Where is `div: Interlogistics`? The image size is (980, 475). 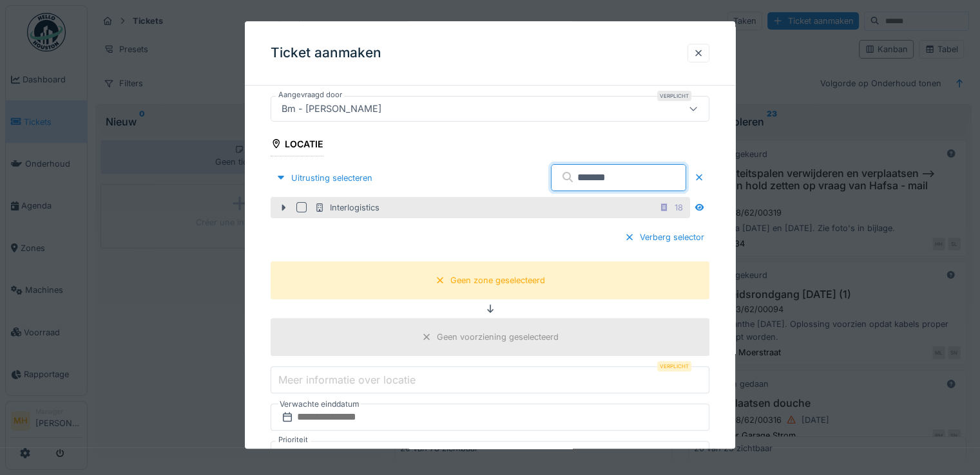
div: Interlogistics is located at coordinates (347, 208).